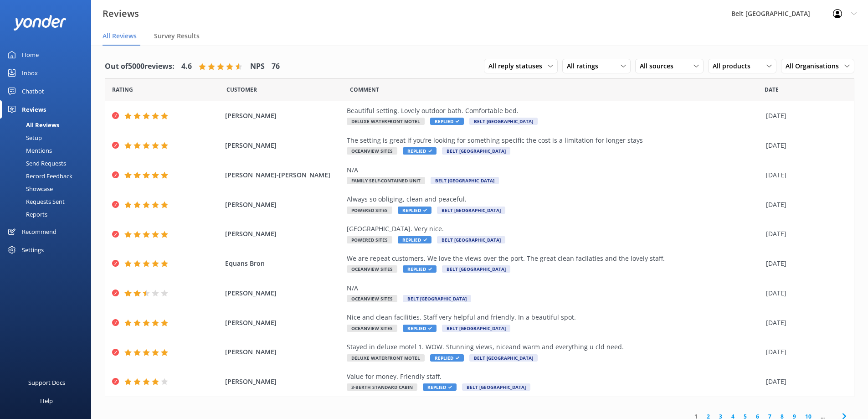 This screenshot has height=419, width=868. I want to click on div: Requests Sent, so click(35, 202).